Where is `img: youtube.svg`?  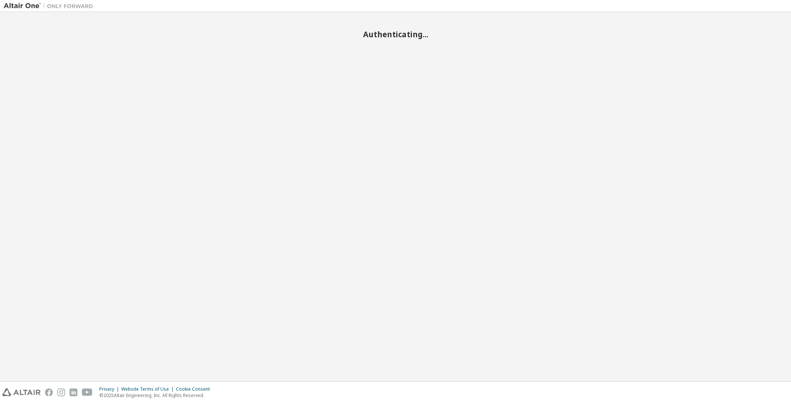 img: youtube.svg is located at coordinates (87, 392).